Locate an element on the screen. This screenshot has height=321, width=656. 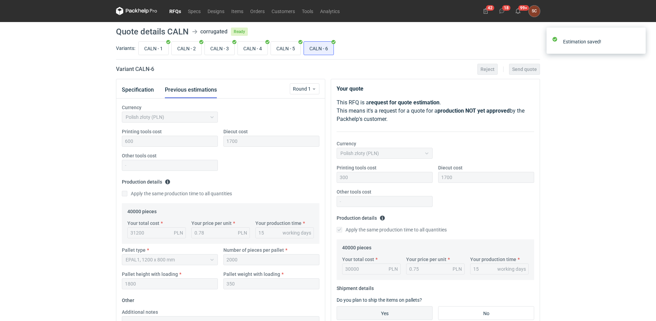
legend: Shipment details is located at coordinates (355, 287).